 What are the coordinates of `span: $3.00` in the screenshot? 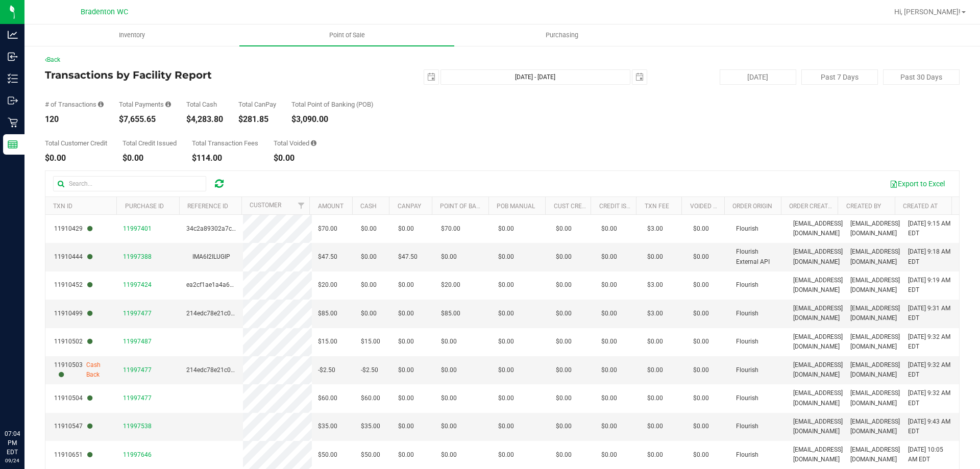 It's located at (655, 229).